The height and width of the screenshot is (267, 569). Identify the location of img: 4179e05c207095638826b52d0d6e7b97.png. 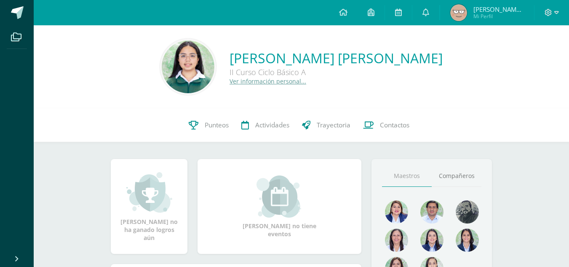
(467, 212).